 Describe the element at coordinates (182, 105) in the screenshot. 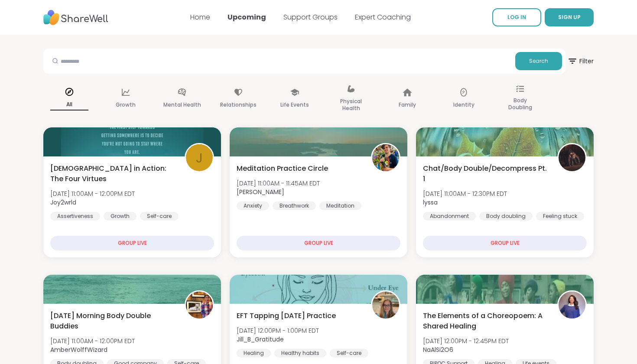

I see `p: Mental Health` at that location.